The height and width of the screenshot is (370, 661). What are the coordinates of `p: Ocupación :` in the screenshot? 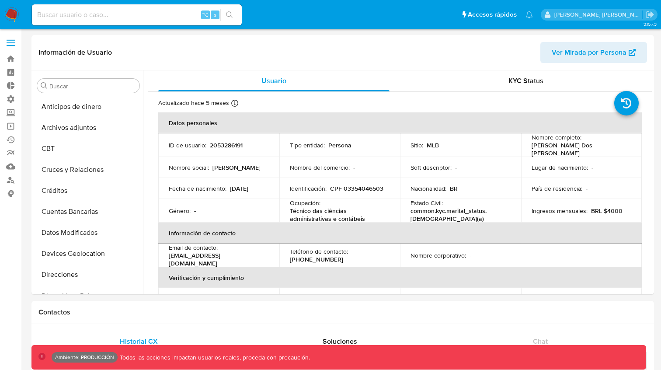 It's located at (305, 203).